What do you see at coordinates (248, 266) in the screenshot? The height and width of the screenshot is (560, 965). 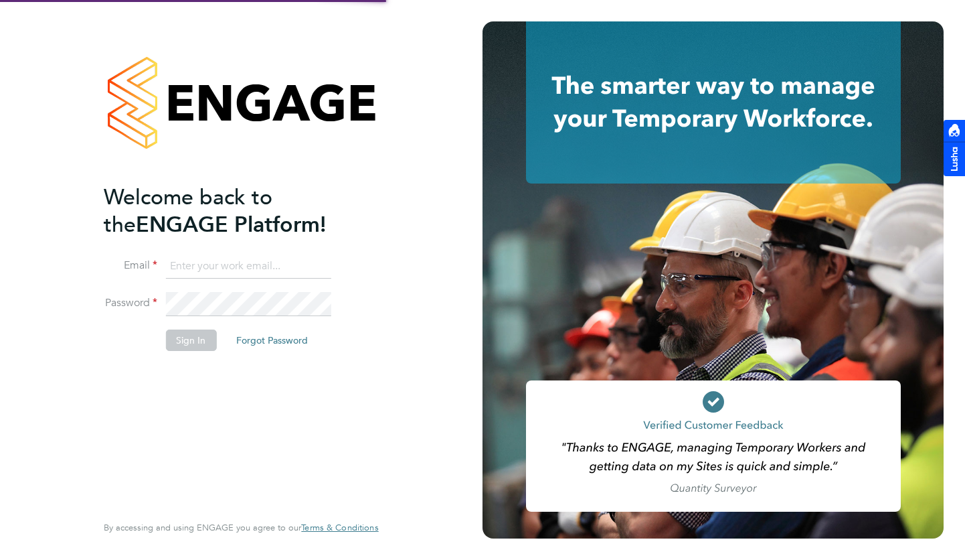 I see `input: Enter your work email...` at bounding box center [248, 266].